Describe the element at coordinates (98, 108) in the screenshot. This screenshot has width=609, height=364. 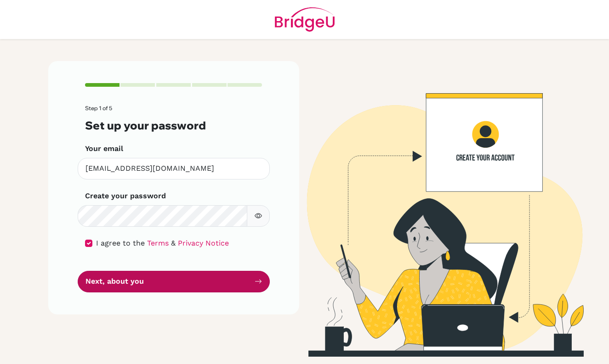
I see `span: Step 1 of 5` at that location.